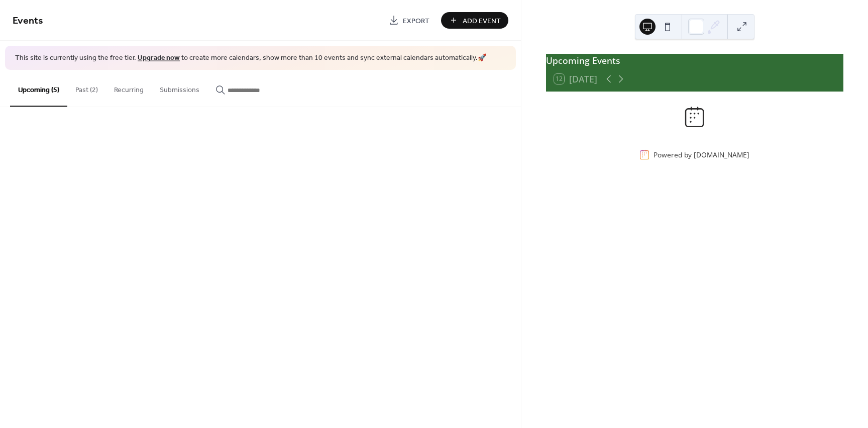  What do you see at coordinates (409, 20) in the screenshot?
I see `a: Export` at bounding box center [409, 20].